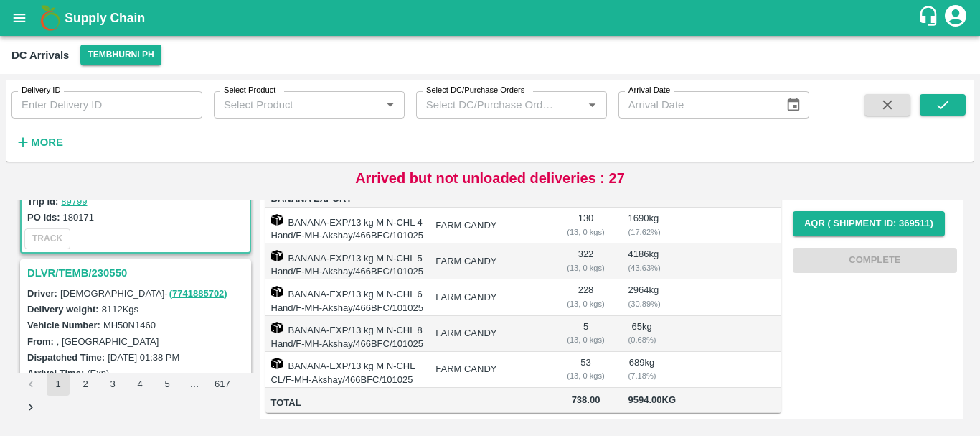 The image size is (980, 436). I want to click on td: 130, so click(586, 225).